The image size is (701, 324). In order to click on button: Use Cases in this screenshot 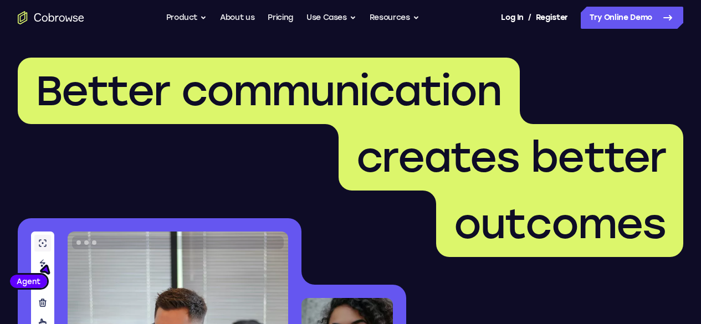, I will do `click(331, 18)`.